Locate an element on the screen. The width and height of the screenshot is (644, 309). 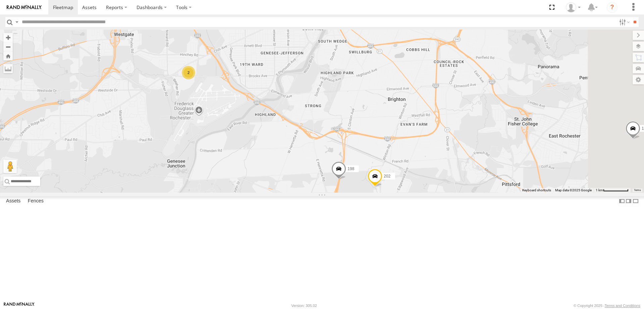
div: Version: 305.02 is located at coordinates (304, 305).